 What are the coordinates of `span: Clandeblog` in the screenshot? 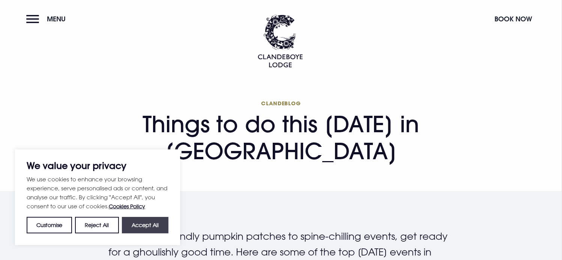 It's located at (281, 103).